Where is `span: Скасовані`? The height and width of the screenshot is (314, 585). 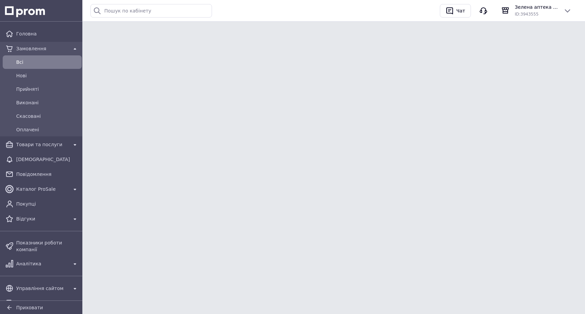 span: Скасовані is located at coordinates (48, 116).